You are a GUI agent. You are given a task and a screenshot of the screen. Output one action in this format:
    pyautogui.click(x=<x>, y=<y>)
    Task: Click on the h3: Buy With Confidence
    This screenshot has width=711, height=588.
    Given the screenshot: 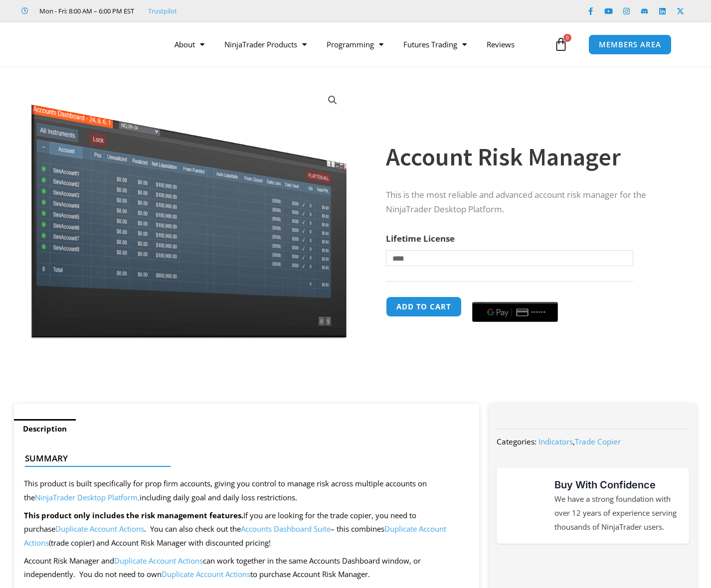 What is the action you would take?
    pyautogui.click(x=617, y=485)
    